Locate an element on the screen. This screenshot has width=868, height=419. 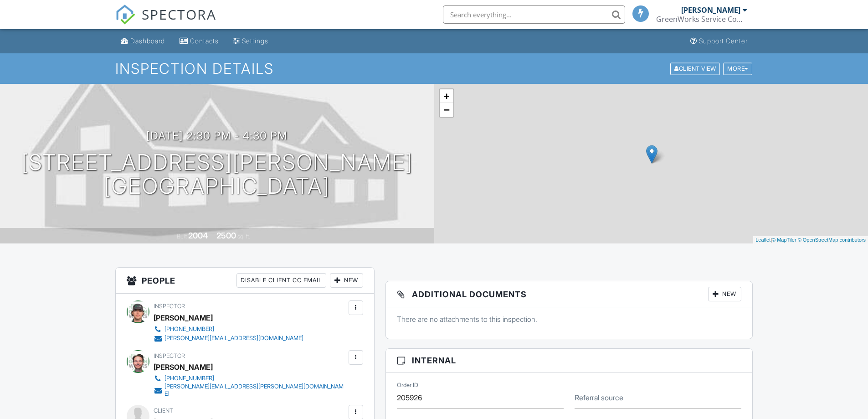
div: 2500 is located at coordinates (226, 235).